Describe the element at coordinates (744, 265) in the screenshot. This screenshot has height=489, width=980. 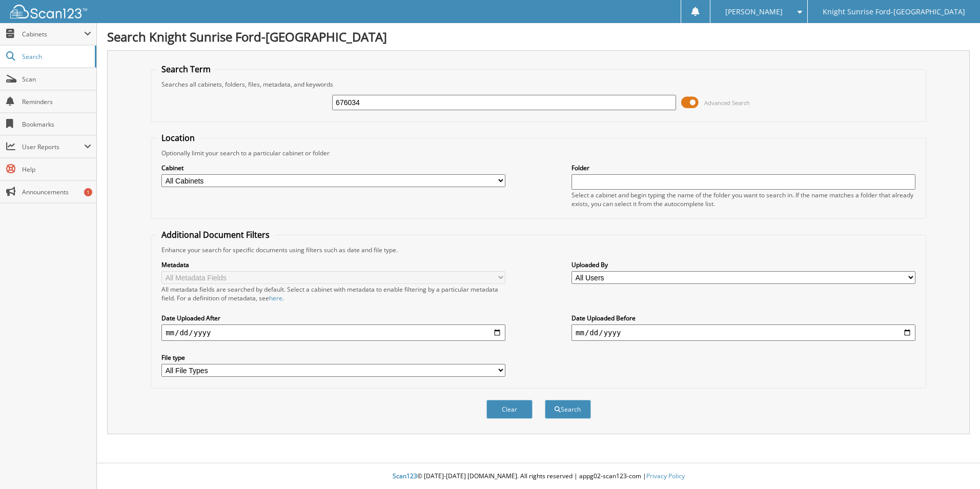
I see `label: Uploaded By` at that location.